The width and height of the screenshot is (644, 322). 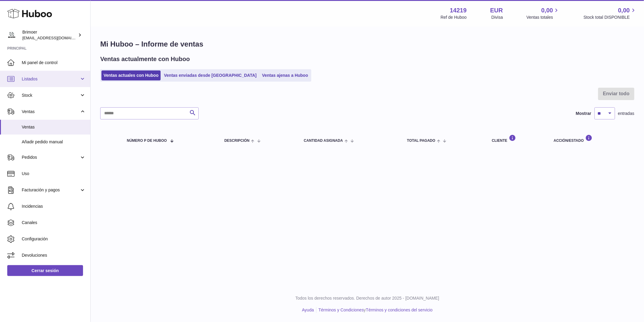 I want to click on a: Términos y condiciones del servicio, so click(x=399, y=310).